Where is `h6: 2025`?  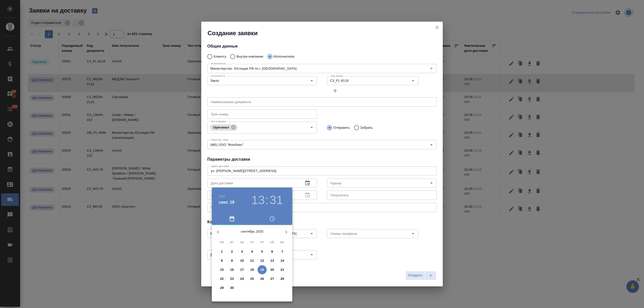
h6: 2025 is located at coordinates (222, 196).